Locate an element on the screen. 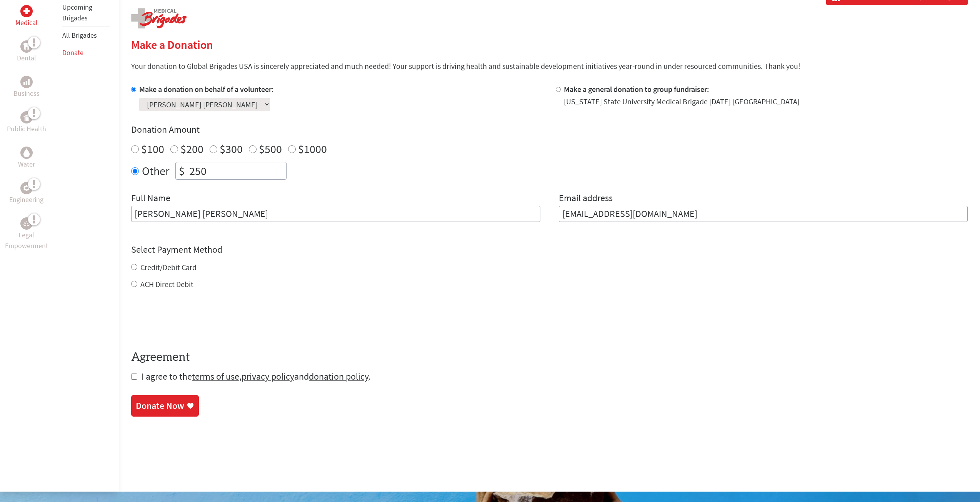 The image size is (980, 502). div: Public Health is located at coordinates (26, 118).